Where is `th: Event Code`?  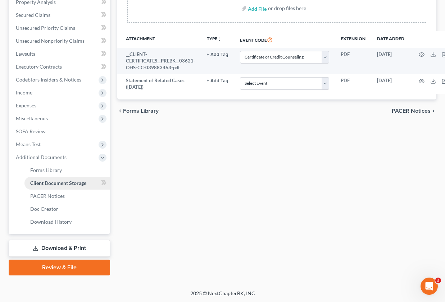
th: Event Code is located at coordinates (284, 40).